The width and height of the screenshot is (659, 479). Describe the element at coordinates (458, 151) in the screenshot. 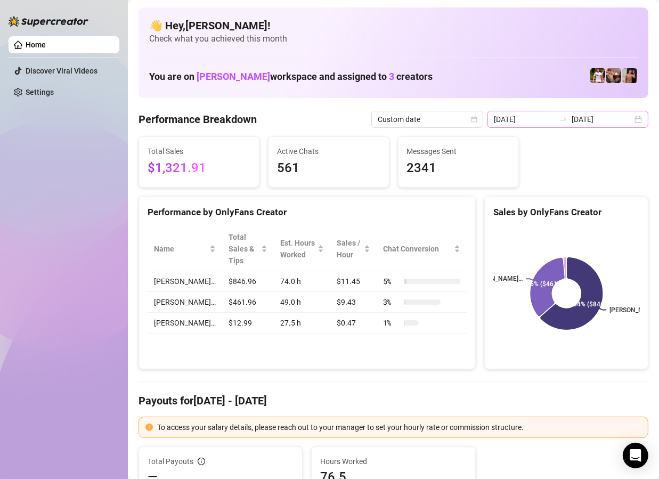

I see `span: Messages Sent` at that location.